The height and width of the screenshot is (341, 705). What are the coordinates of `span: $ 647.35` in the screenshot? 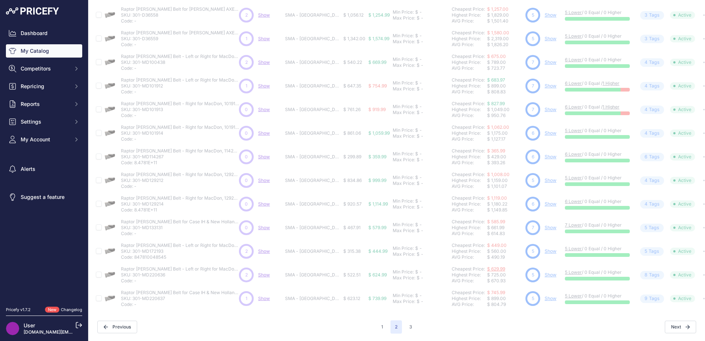 It's located at (352, 86).